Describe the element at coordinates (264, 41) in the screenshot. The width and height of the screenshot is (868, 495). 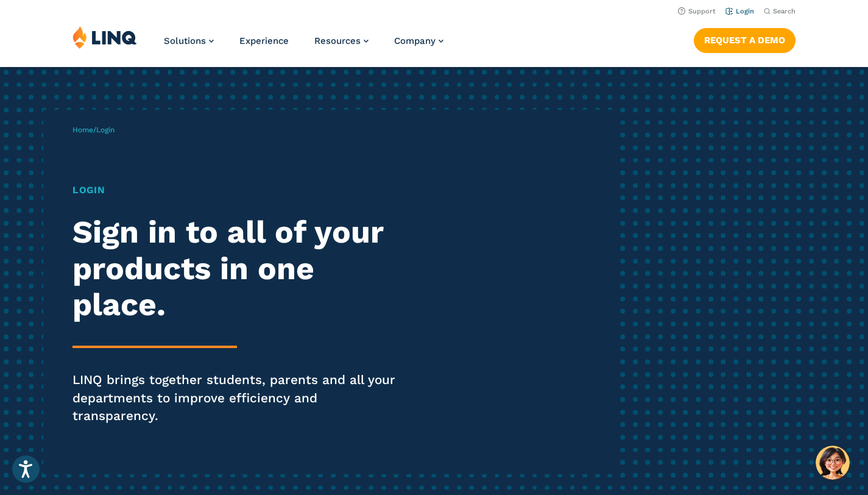
I see `a: Experience` at that location.